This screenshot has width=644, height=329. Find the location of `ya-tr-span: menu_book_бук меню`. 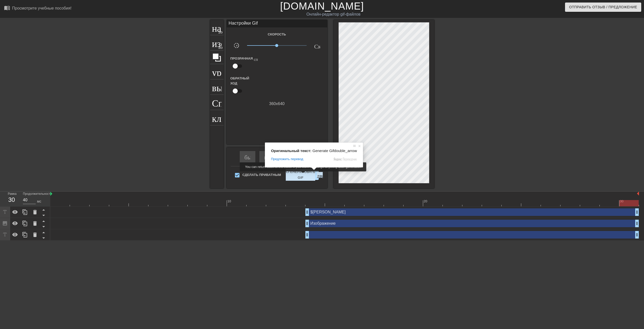

ya-tr-span: menu_book_бук меню is located at coordinates (23, 8).